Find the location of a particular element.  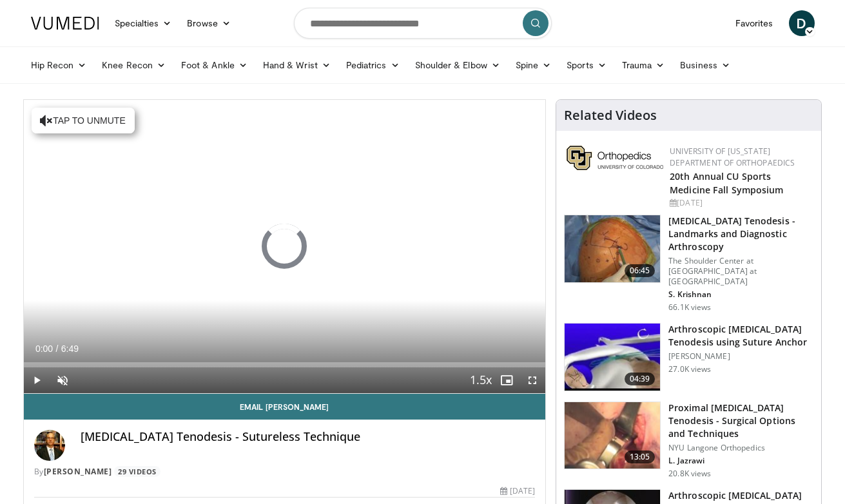

a: Favorites is located at coordinates (754, 23).